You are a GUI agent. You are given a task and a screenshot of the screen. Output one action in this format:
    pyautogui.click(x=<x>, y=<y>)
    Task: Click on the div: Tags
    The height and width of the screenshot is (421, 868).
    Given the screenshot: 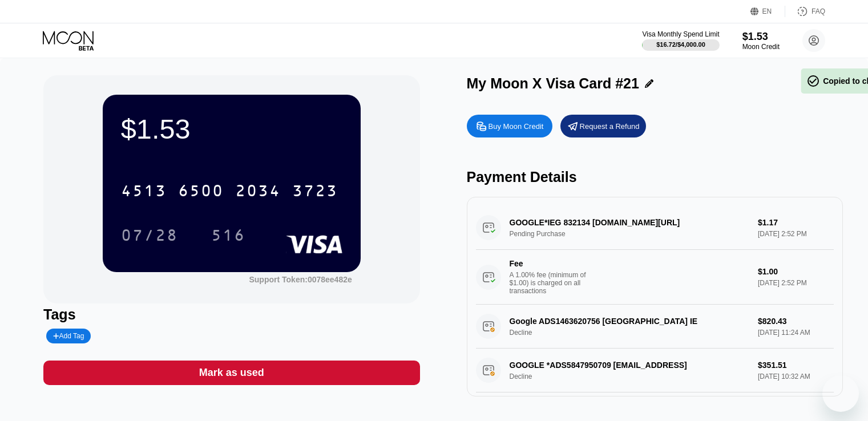 What is the action you would take?
    pyautogui.click(x=231, y=314)
    